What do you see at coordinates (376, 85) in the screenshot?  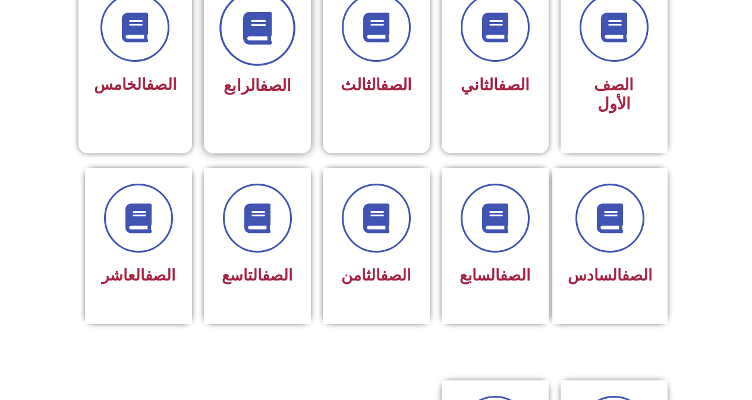 I see `span: الثالث` at bounding box center [376, 85].